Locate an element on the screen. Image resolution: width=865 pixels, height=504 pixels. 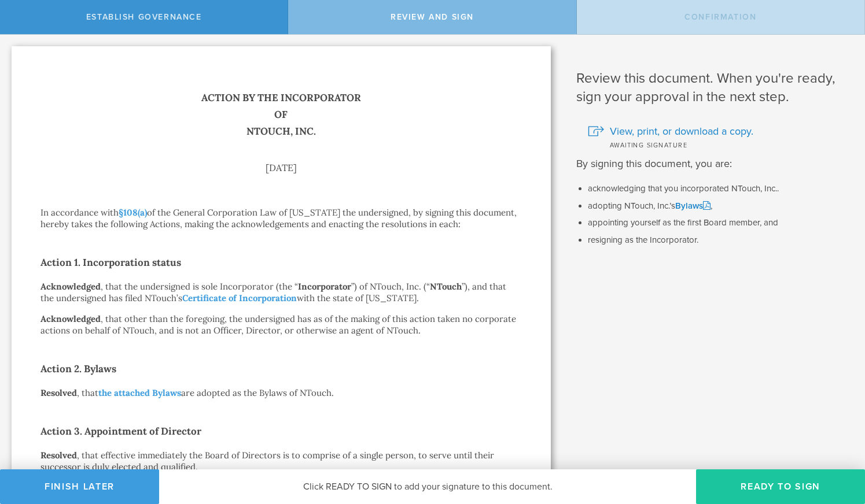
span: Establish Governance is located at coordinates (144, 17).